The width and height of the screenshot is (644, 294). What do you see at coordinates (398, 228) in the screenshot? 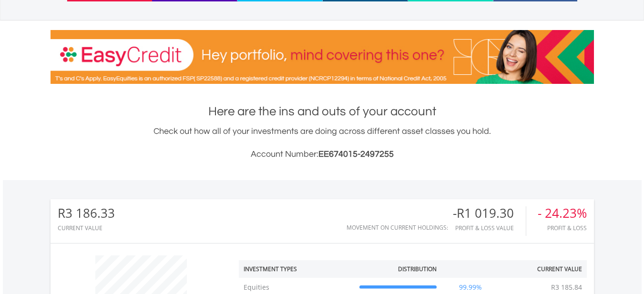
I see `div: Movement on Current Holdings:` at bounding box center [398, 228].